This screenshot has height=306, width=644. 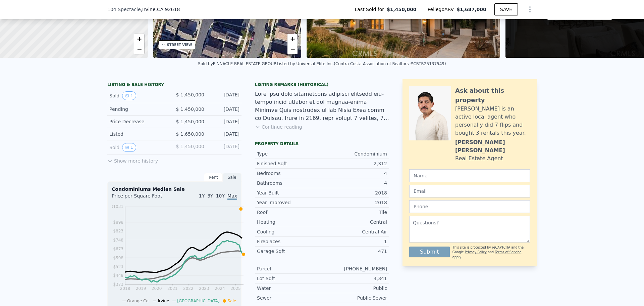 I want to click on tspan: 2023, so click(x=204, y=288).